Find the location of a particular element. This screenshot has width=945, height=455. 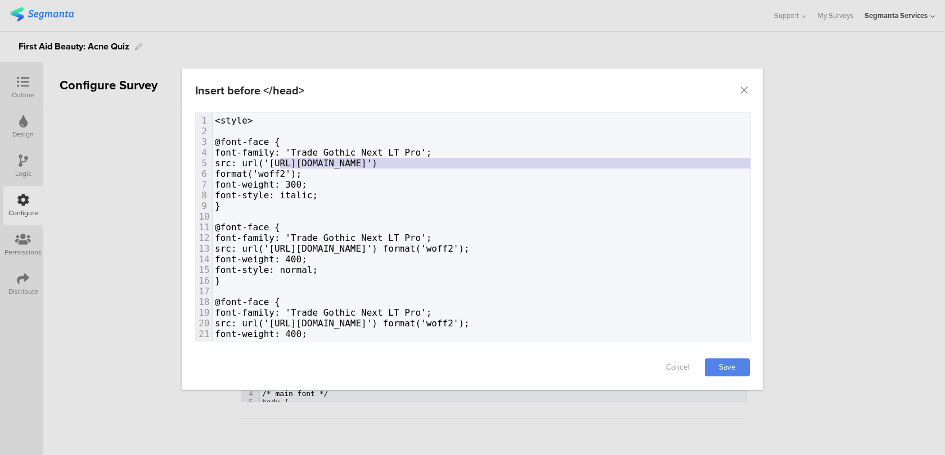

div: 3 is located at coordinates (204, 142).